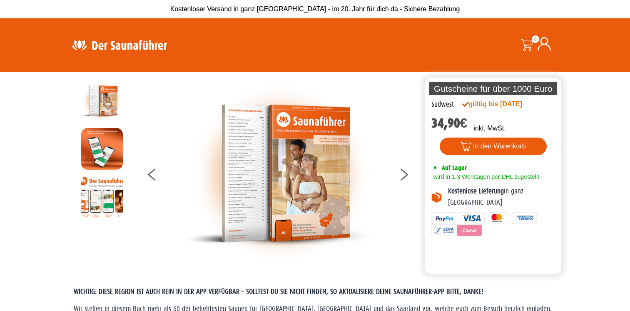  What do you see at coordinates (490, 128) in the screenshot?
I see `p: inkl. MwSt.` at bounding box center [490, 128].